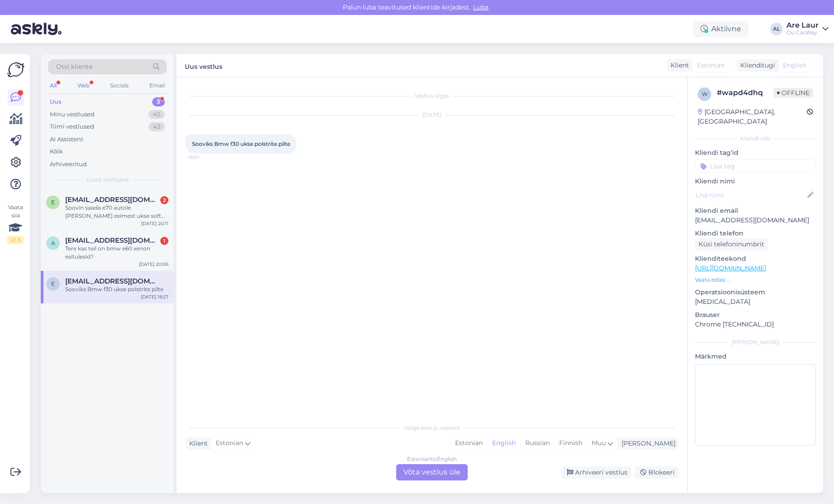 This screenshot has width=834, height=504. I want to click on div: 2, so click(164, 200).